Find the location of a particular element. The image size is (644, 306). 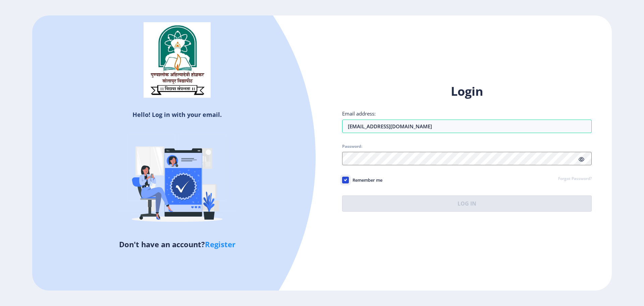

img: sulogo.png is located at coordinates (177, 60).